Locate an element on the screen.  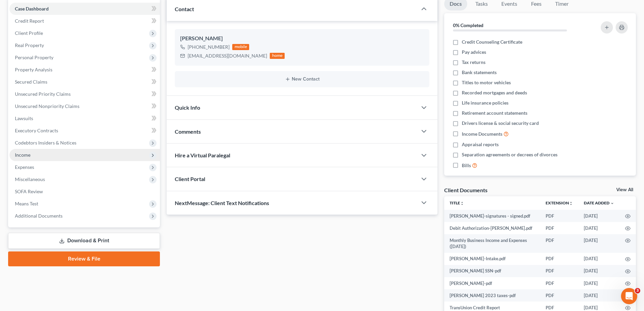
span: Quick Info is located at coordinates (187, 107).